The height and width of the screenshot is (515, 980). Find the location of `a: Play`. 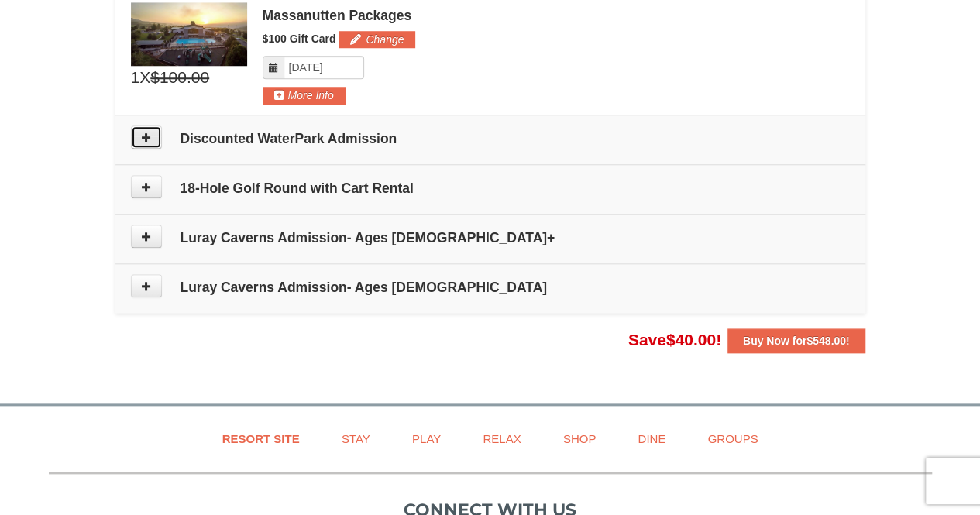

a: Play is located at coordinates (426, 438).